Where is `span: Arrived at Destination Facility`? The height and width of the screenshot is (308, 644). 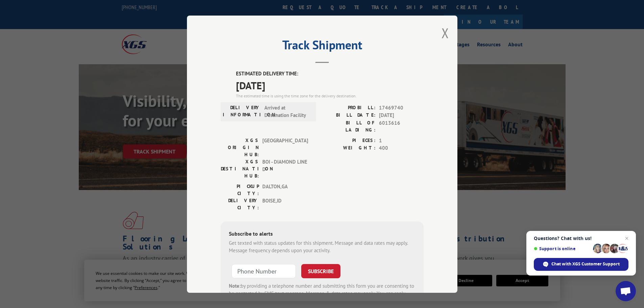
span: Arrived at Destination Facility is located at coordinates (287, 111).